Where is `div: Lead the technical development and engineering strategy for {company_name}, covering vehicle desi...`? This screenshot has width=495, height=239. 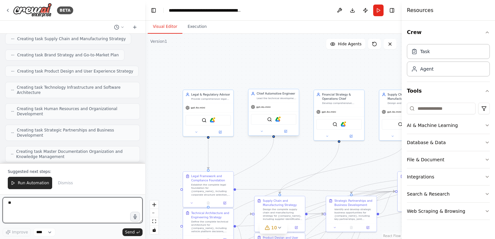
div: Lead the technical development and engineering strategy for {company_name}, covering vehicle desi... is located at coordinates (276, 98).